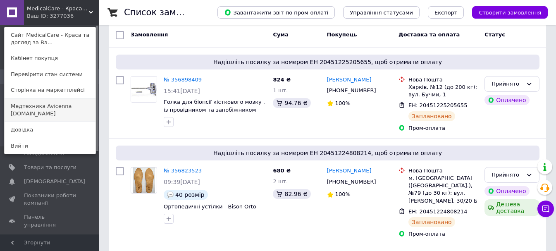 The image size is (556, 251). I want to click on a: Голка для біопсії кісткового мозку , із провідником та запобіжником 13G x 100 (BEN1310) - PJ1310, so click(214, 109).